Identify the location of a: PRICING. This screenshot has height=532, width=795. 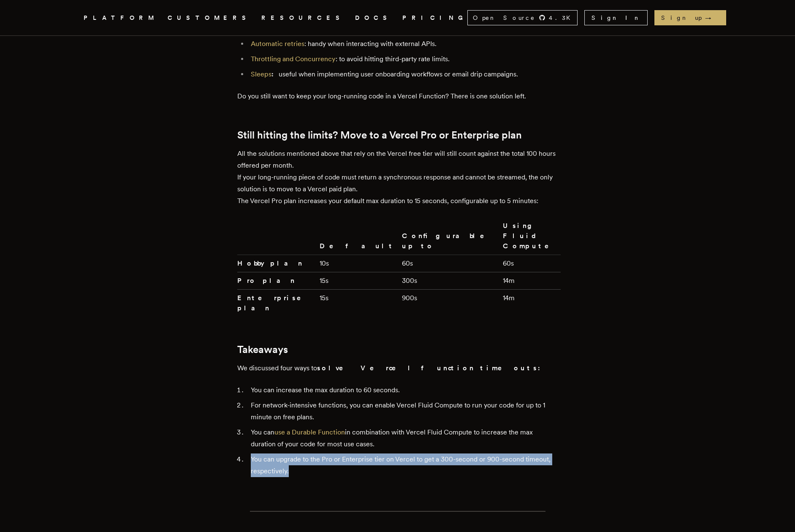
(435, 18).